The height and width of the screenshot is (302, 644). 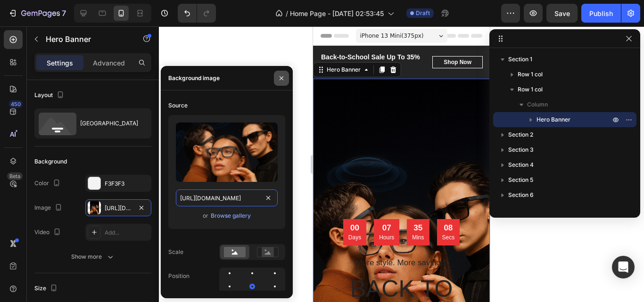 What do you see at coordinates (521, 134) in the screenshot?
I see `span: Section 2` at bounding box center [521, 134].